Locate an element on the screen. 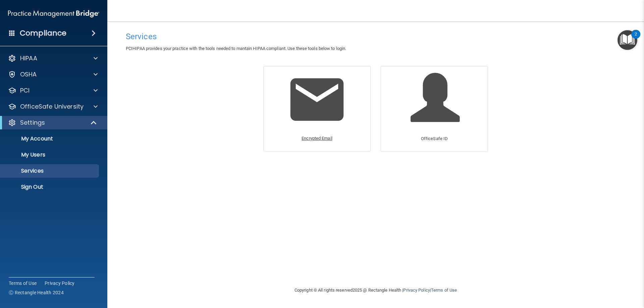 The width and height of the screenshot is (644, 308). p: OfficeSafe ID is located at coordinates (434, 139).